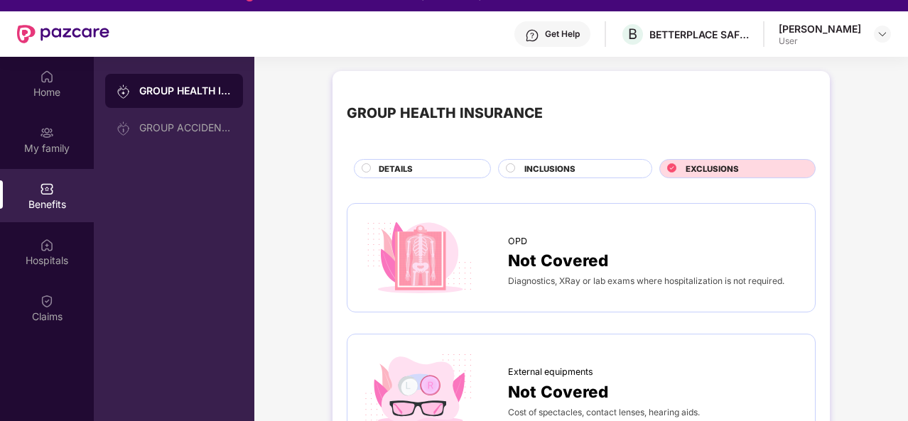 This screenshot has height=421, width=908. What do you see at coordinates (562, 34) in the screenshot?
I see `div: Get Help` at bounding box center [562, 34].